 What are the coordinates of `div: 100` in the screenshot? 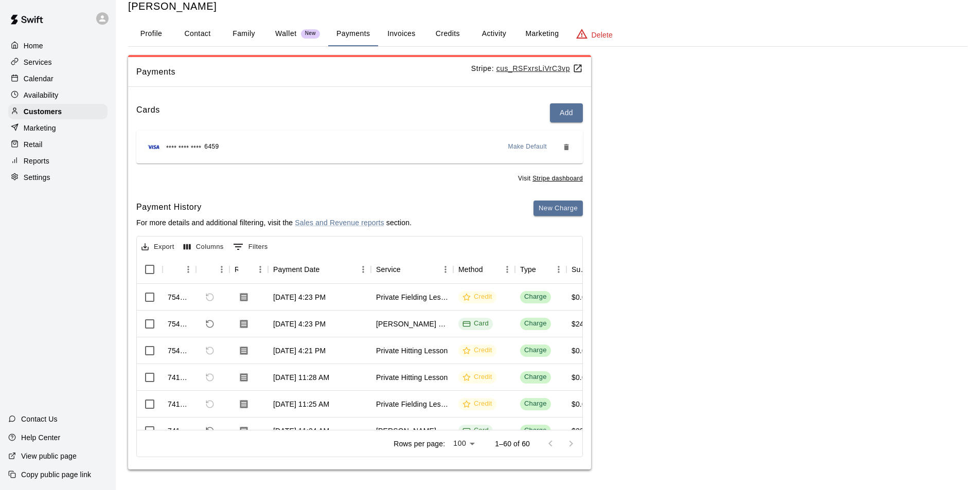 It's located at (463, 443).